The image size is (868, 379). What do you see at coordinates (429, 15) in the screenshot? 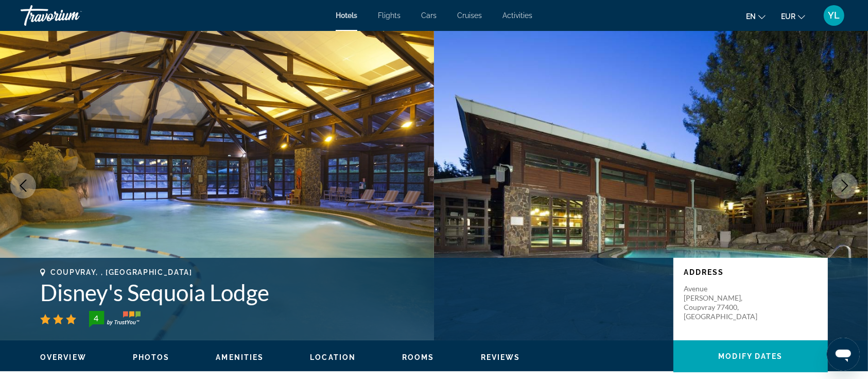
I see `span: Cars` at bounding box center [429, 15].